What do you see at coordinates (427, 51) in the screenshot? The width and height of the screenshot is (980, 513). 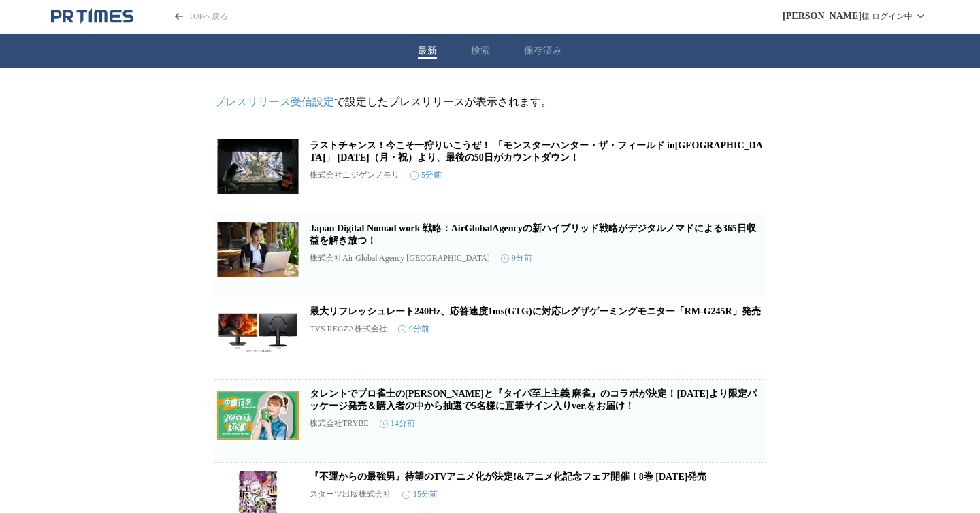 I see `button: 最新` at bounding box center [427, 51].